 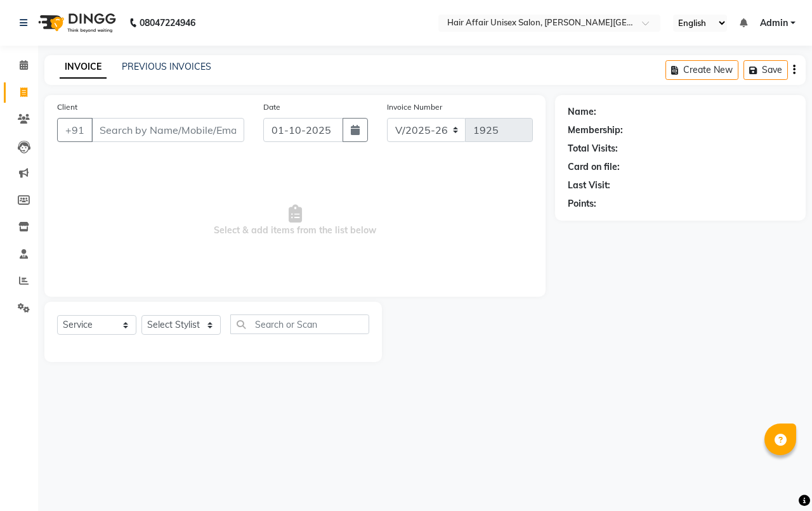 What do you see at coordinates (414, 107) in the screenshot?
I see `label: Invoice Number` at bounding box center [414, 107].